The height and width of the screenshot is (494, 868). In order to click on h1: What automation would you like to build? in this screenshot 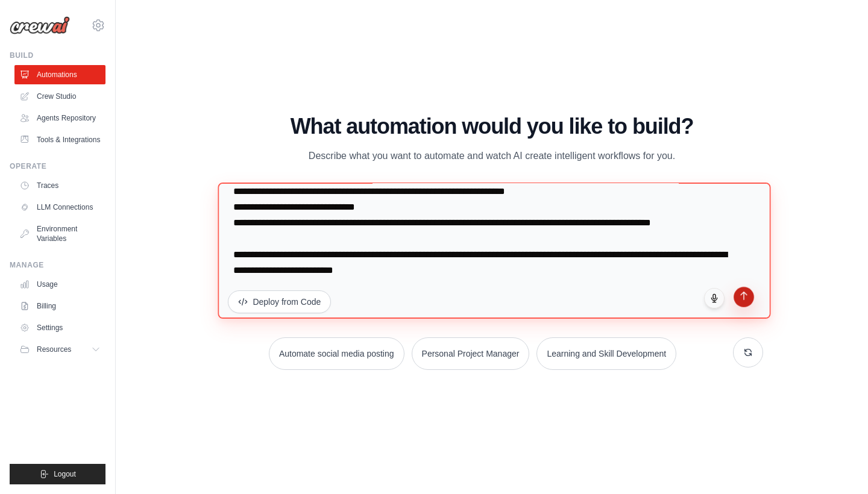, I will do `click(492, 126)`.